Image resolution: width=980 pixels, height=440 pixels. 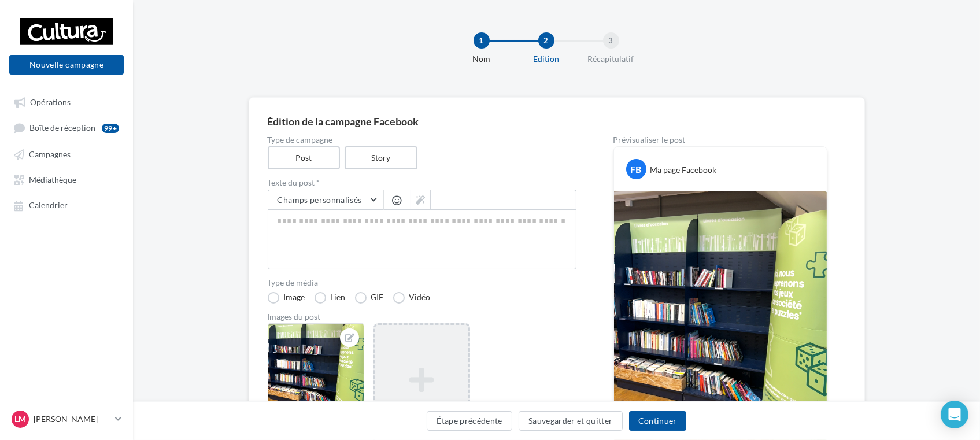 What do you see at coordinates (369, 298) in the screenshot?
I see `label: GIF` at bounding box center [369, 298].